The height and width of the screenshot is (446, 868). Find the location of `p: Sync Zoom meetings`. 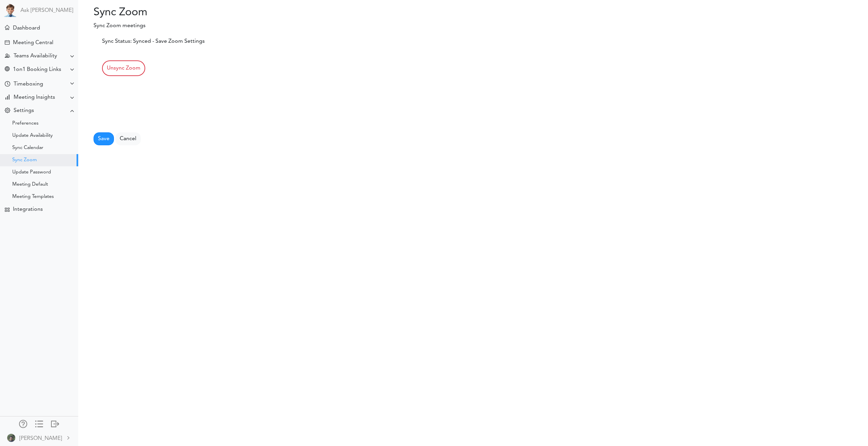

p: Sync Zoom meetings is located at coordinates (210, 26).